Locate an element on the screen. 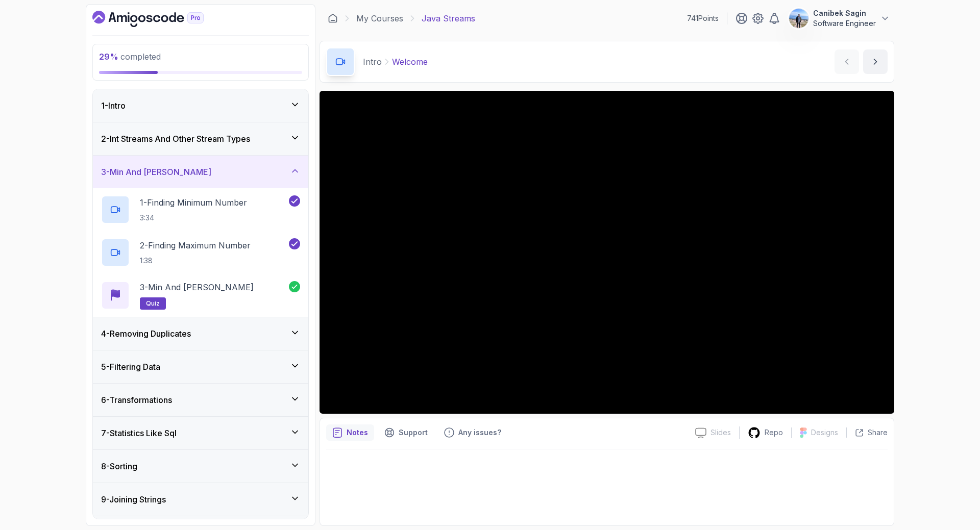  p: Repo is located at coordinates (773, 433).